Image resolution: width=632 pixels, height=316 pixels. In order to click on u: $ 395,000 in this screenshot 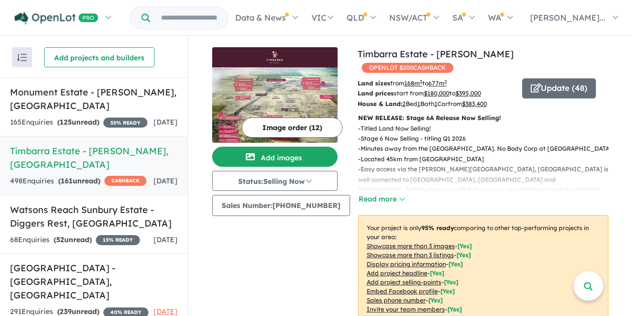, I will do `click(468, 93)`.